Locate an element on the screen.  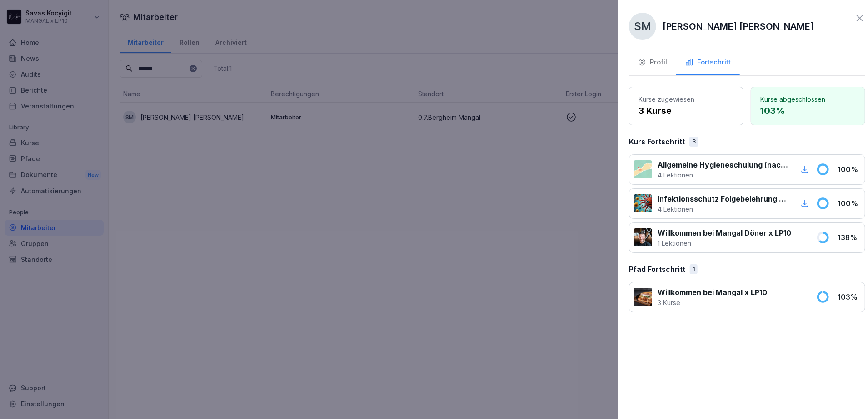
button: Profil is located at coordinates (653, 63).